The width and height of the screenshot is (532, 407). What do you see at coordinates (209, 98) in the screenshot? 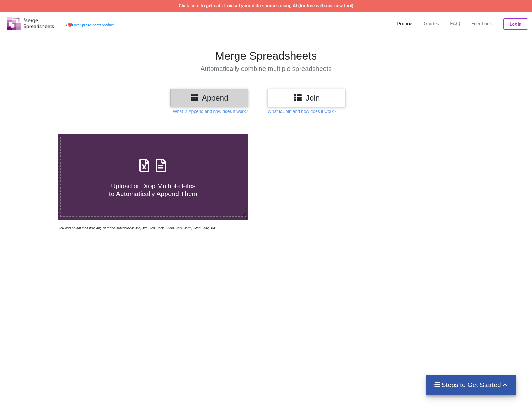
I see `h3: Append` at bounding box center [209, 98].